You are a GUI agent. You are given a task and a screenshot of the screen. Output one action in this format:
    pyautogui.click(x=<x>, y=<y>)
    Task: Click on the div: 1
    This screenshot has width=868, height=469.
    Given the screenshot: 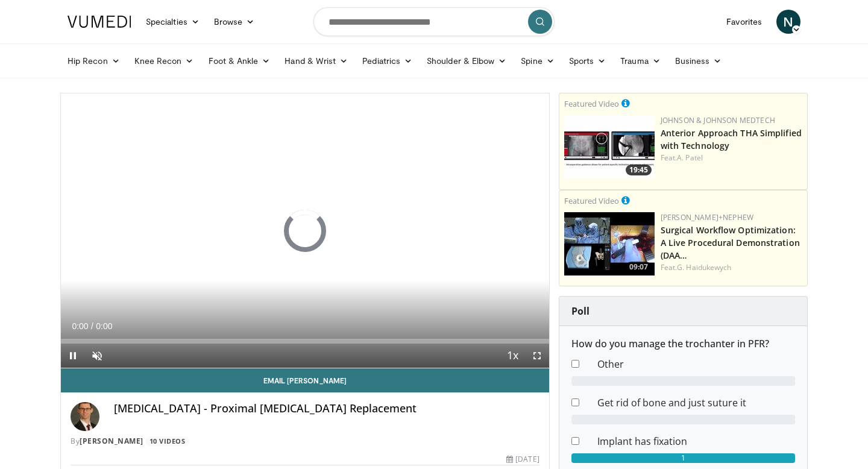 What is the action you would take?
    pyautogui.click(x=683, y=458)
    